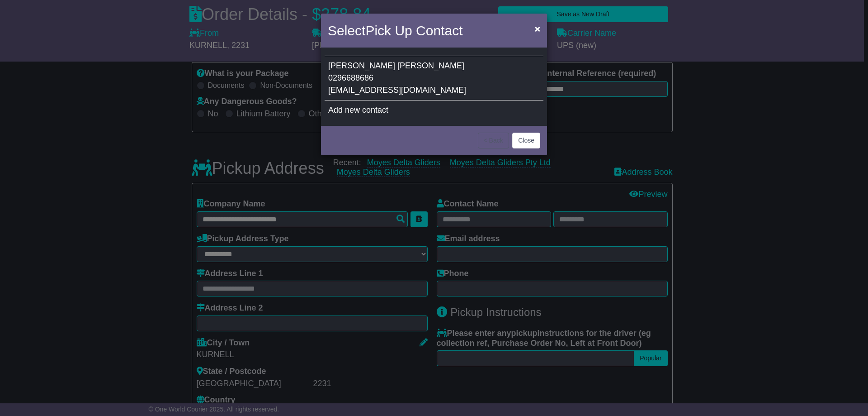 The image size is (868, 416). Describe the element at coordinates (351, 78) in the screenshot. I see `span: 0296688686` at that location.